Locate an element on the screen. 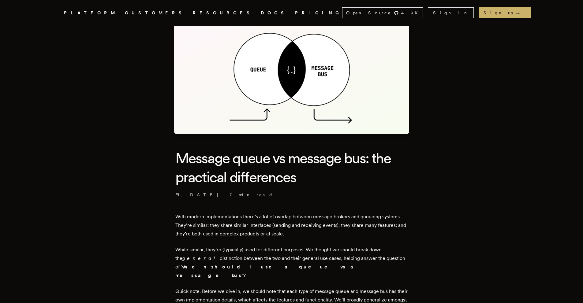 The width and height of the screenshot is (583, 303). a: Sign In is located at coordinates (451, 13).